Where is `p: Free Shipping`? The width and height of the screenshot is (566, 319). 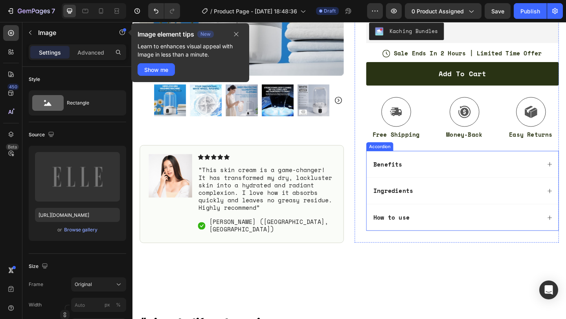 p: Free Shipping is located at coordinates (287, 123).